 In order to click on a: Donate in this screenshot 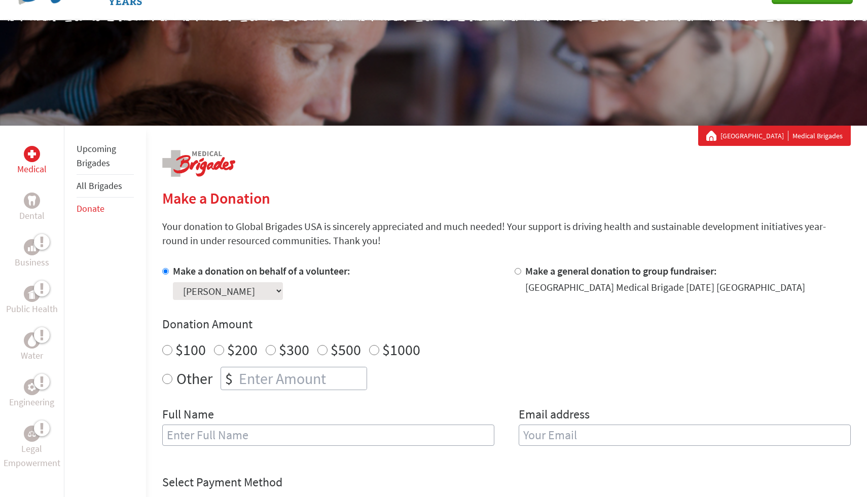, I will do `click(90, 208)`.